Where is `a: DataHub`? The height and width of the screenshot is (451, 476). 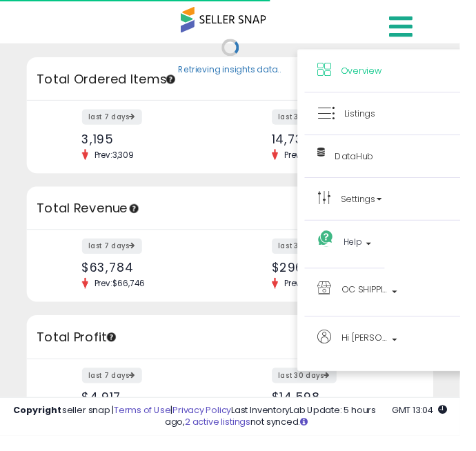 a: DataHub is located at coordinates (401, 161).